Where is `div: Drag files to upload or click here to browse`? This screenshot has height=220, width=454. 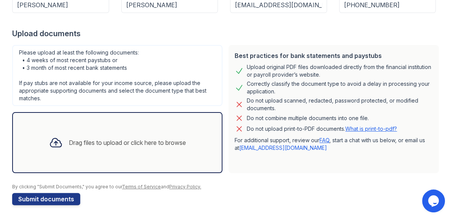 div: Drag files to upload or click here to browse is located at coordinates (128, 142).